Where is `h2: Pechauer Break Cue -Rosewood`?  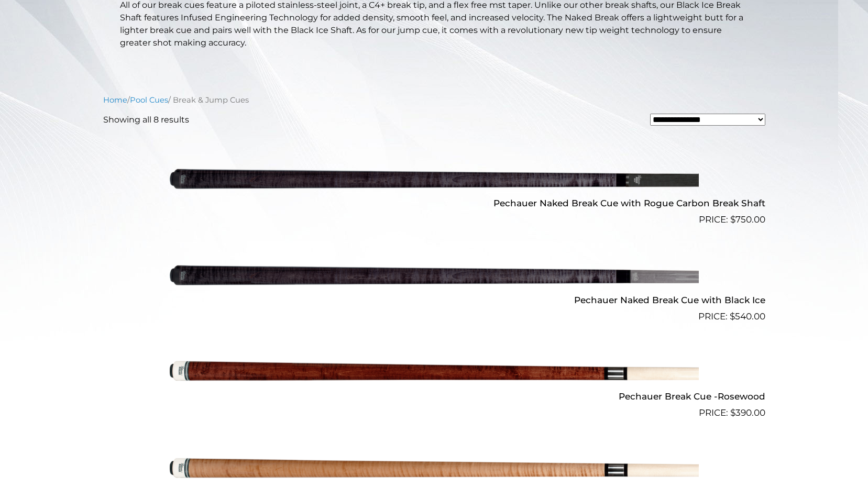
h2: Pechauer Break Cue -Rosewood is located at coordinates (435, 396).